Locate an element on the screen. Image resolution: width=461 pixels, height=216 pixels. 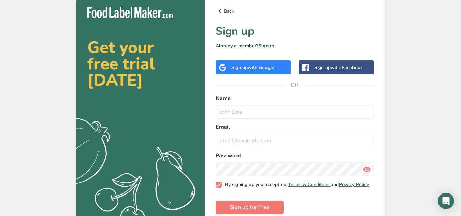
a: Privacy Policy is located at coordinates (354, 184).